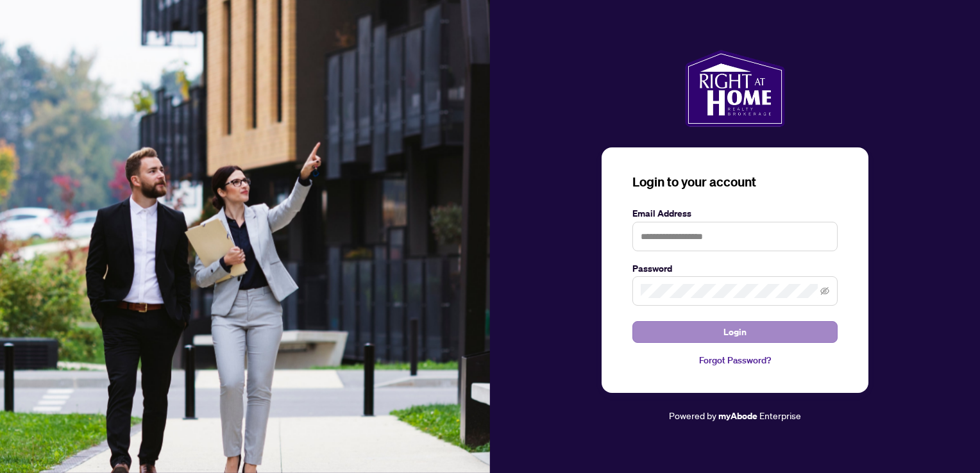 The height and width of the screenshot is (473, 980). I want to click on label: Password, so click(735, 268).